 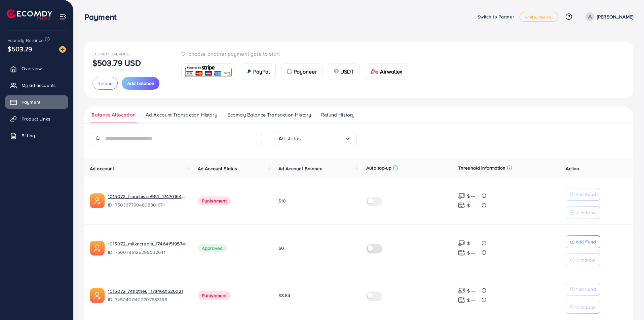 I want to click on button: Add balance, so click(x=141, y=83).